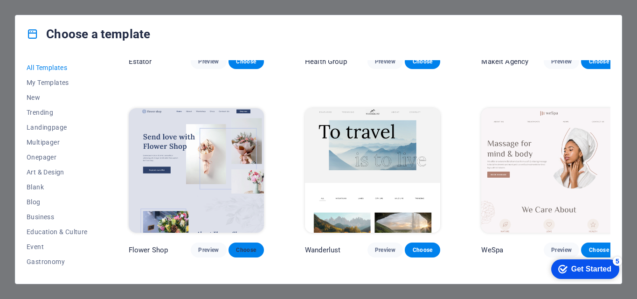 The width and height of the screenshot is (637, 299). I want to click on button: Multipager, so click(57, 142).